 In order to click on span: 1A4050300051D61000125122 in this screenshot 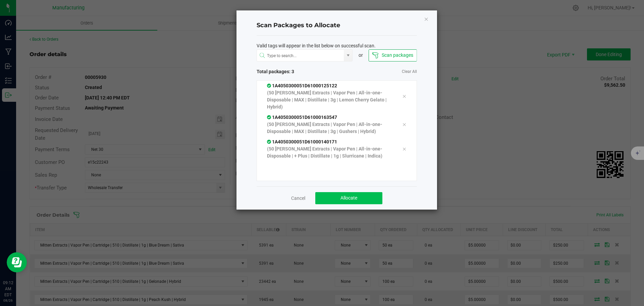, I will do `click(302, 86)`.